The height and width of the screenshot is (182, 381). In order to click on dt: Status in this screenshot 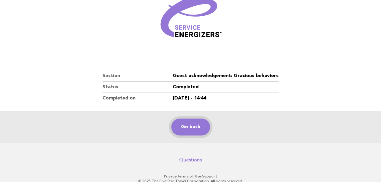, I will do `click(138, 87)`.